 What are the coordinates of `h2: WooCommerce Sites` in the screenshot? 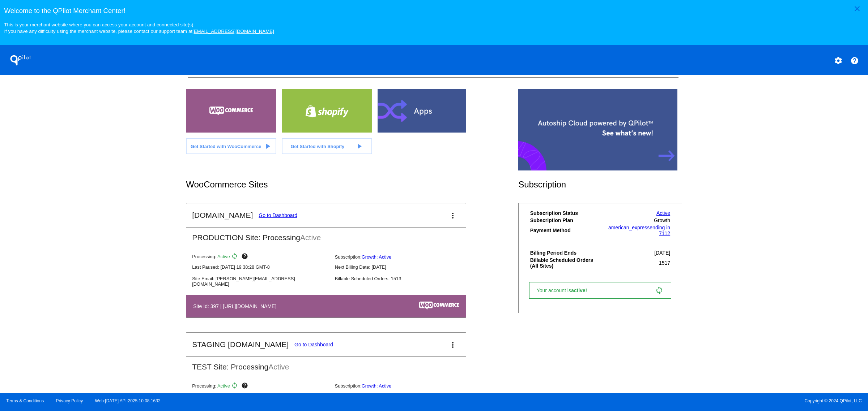 It's located at (352, 185).